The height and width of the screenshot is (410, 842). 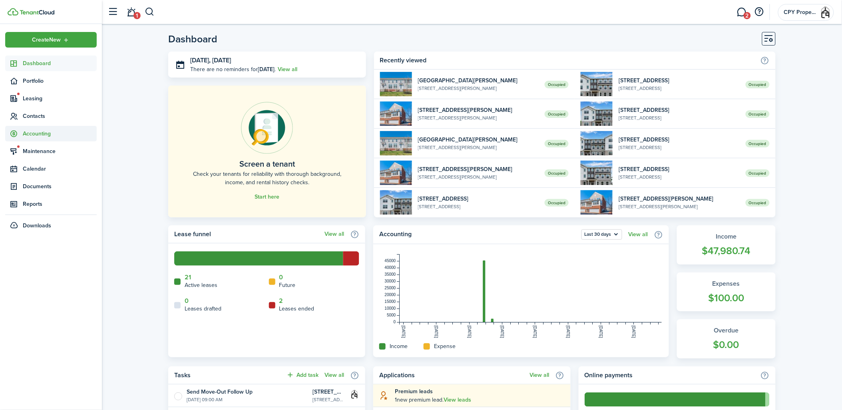 What do you see at coordinates (391, 267) in the screenshot?
I see `tspan: 40000` at bounding box center [391, 267].